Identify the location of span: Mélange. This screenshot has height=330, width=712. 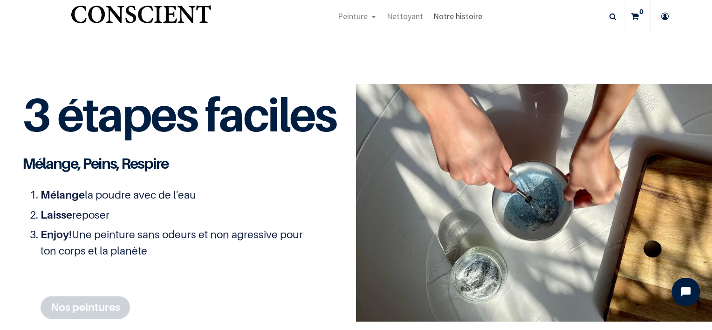
(62, 194).